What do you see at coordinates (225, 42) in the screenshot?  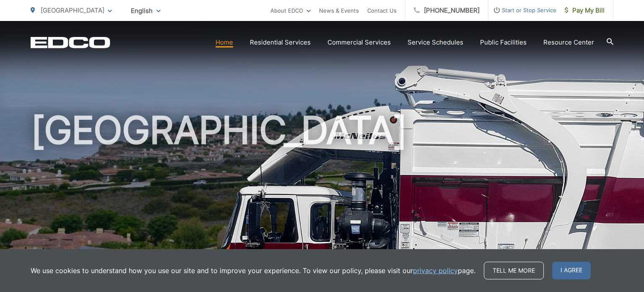 I see `a: Home` at bounding box center [225, 42].